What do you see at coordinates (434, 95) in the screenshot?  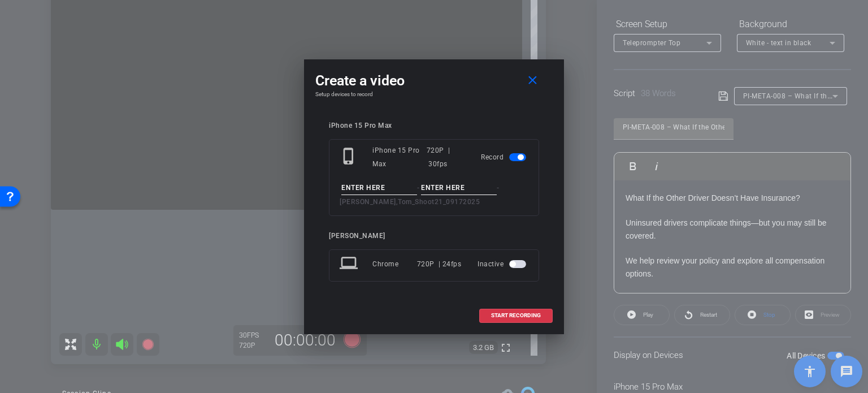 I see `h4: Setup devices to record` at bounding box center [434, 95].